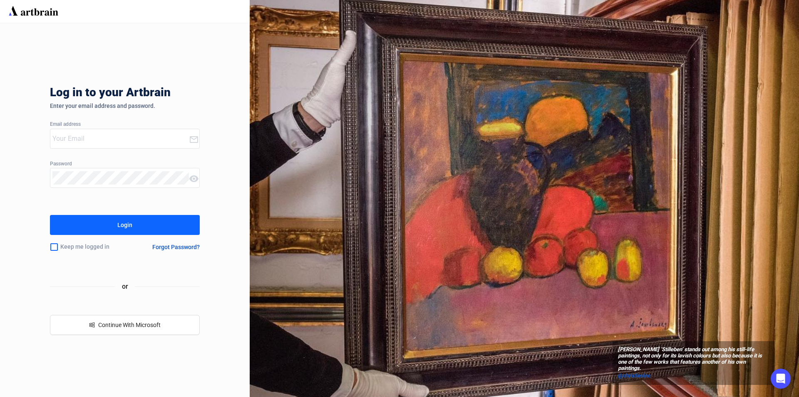 This screenshot has height=397, width=799. What do you see at coordinates (125, 225) in the screenshot?
I see `button: Login` at bounding box center [125, 225].